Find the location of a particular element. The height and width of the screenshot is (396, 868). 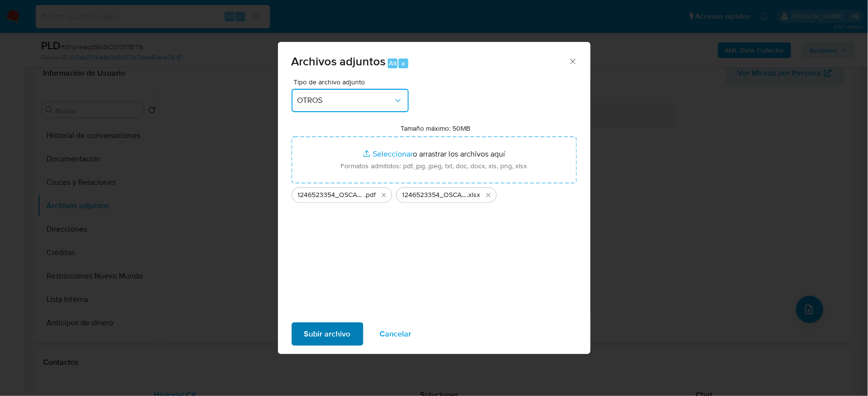

span: Cancelar is located at coordinates (396, 334).